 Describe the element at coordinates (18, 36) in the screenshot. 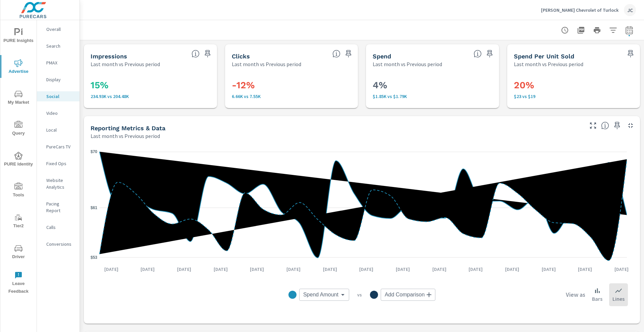

I see `span: PURE Insights` at that location.